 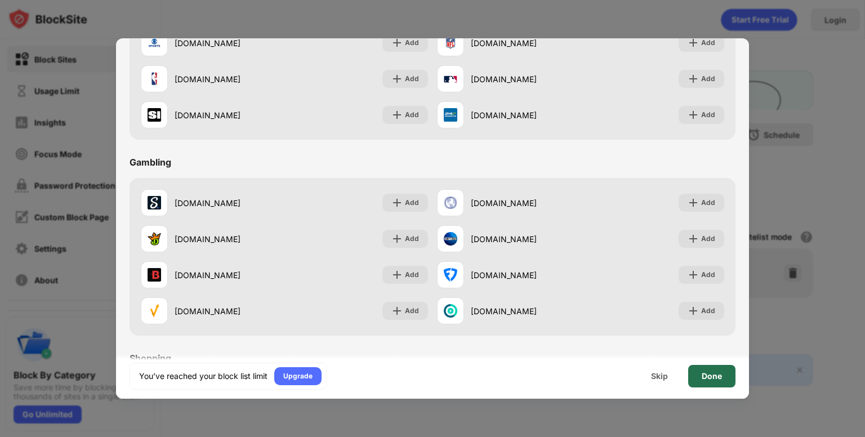 What do you see at coordinates (150, 358) in the screenshot?
I see `div: Shopping` at bounding box center [150, 358].